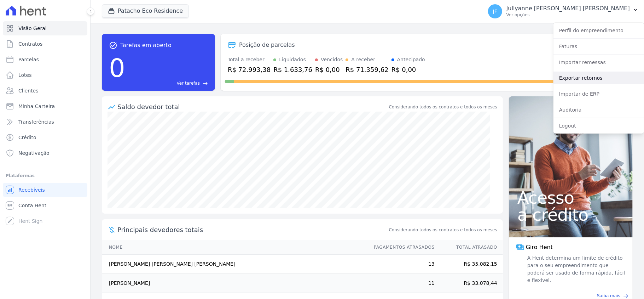  I want to click on span: Conta Hent, so click(32, 205).